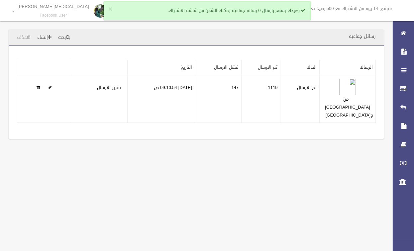 The width and height of the screenshot is (414, 251). What do you see at coordinates (186, 67) in the screenshot?
I see `a: التاريخ` at bounding box center [186, 67].